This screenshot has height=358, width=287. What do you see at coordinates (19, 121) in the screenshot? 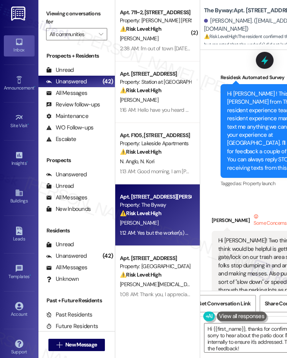
I see `a: Site Visit •` at bounding box center [19, 121].